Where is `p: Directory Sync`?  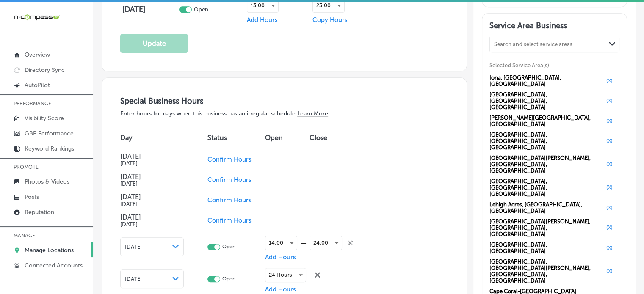
p: Directory Sync is located at coordinates (44, 70).